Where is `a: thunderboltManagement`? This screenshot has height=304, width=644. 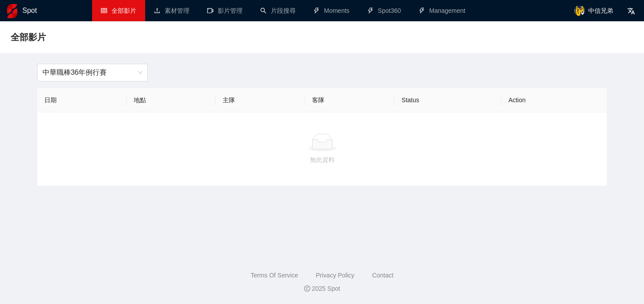
a: thunderboltManagement is located at coordinates (442, 10).